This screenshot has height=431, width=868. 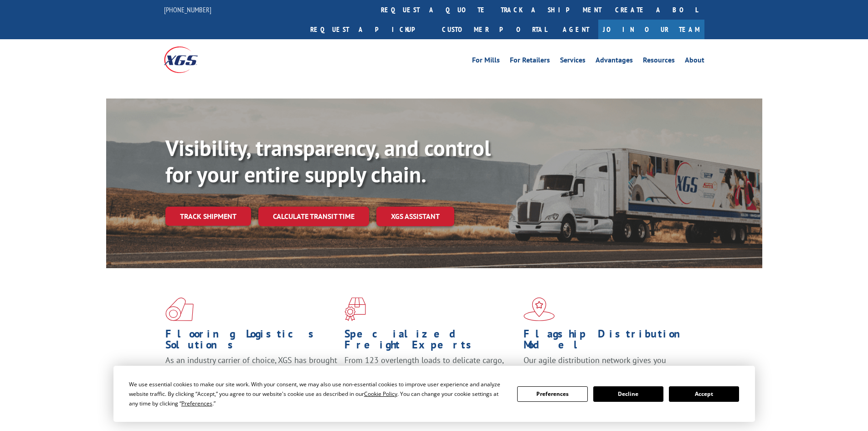 I want to click on a: Agent, so click(x=576, y=29).